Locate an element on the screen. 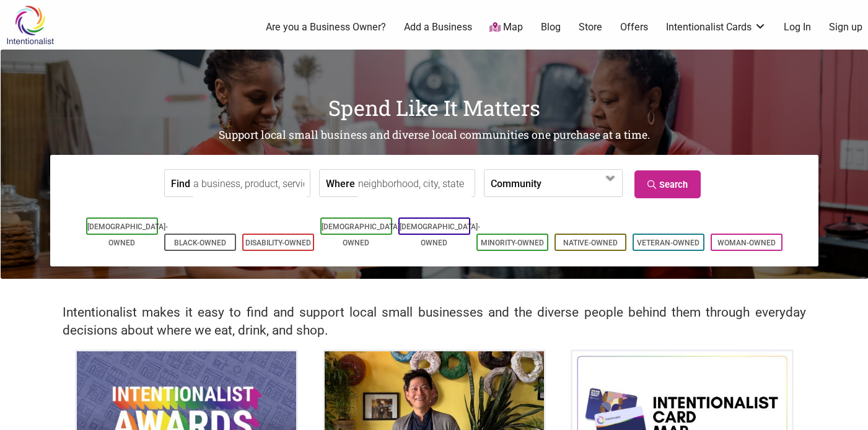 The height and width of the screenshot is (430, 868). label: Find is located at coordinates (181, 183).